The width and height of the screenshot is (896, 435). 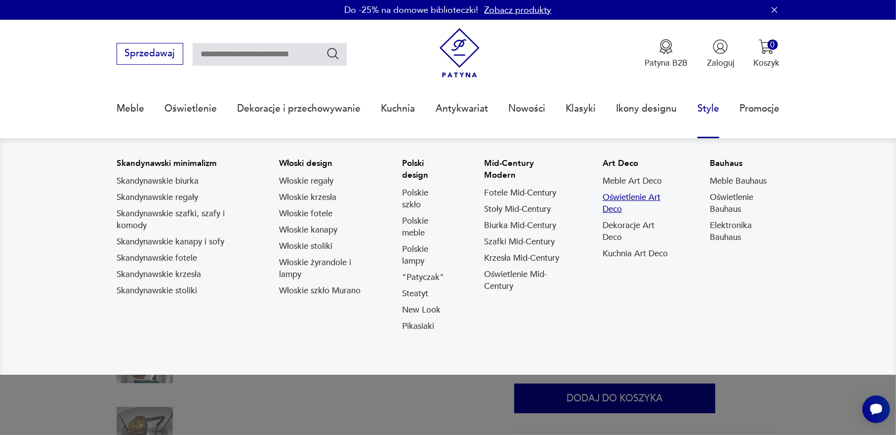 What do you see at coordinates (708, 109) in the screenshot?
I see `a: Style` at bounding box center [708, 109].